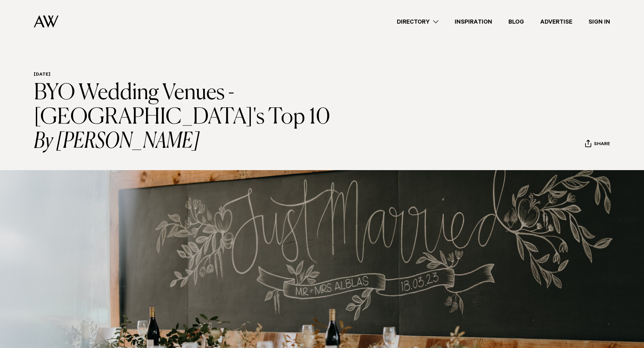 This screenshot has height=348, width=644. I want to click on a: Sign In, so click(599, 22).